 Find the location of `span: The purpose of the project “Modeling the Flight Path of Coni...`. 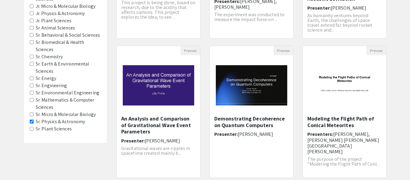

span: The purpose of the project “Modeling the Flight Path of Coni... is located at coordinates (343, 161).